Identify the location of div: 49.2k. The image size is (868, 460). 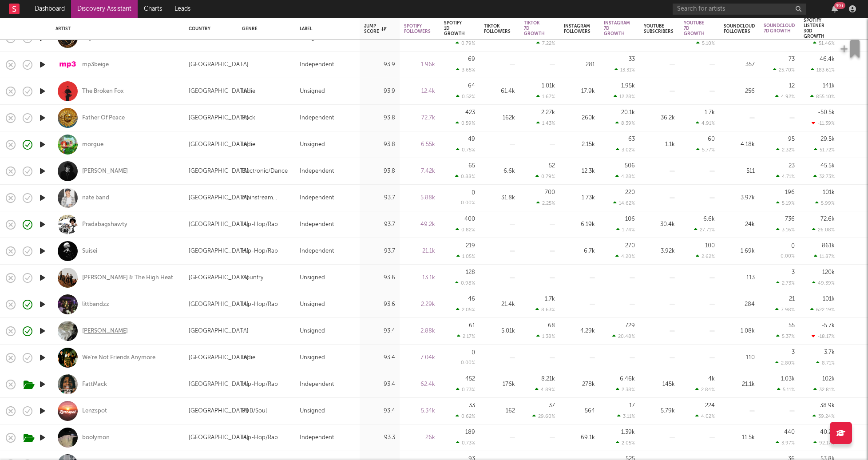
(419, 225).